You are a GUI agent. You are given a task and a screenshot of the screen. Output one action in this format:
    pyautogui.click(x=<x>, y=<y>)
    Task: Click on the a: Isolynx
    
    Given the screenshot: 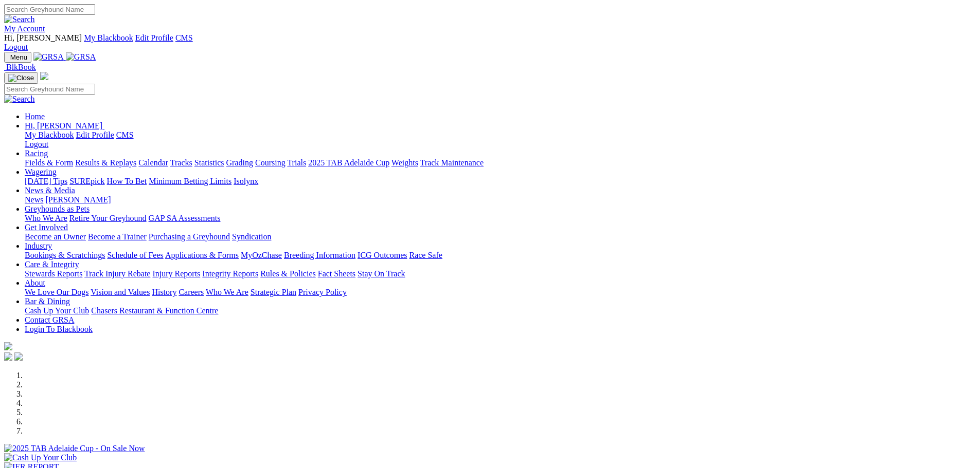 What is the action you would take?
    pyautogui.click(x=246, y=181)
    